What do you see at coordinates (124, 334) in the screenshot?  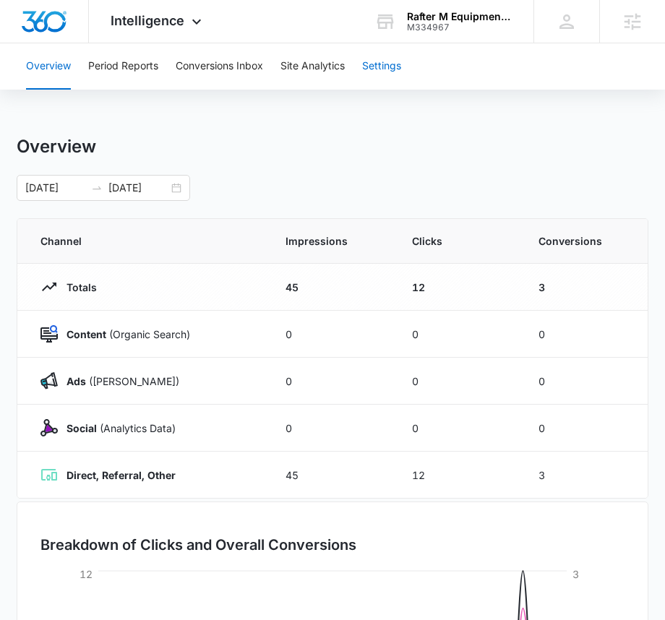 I see `p: (Organic Search)` at bounding box center [124, 334].